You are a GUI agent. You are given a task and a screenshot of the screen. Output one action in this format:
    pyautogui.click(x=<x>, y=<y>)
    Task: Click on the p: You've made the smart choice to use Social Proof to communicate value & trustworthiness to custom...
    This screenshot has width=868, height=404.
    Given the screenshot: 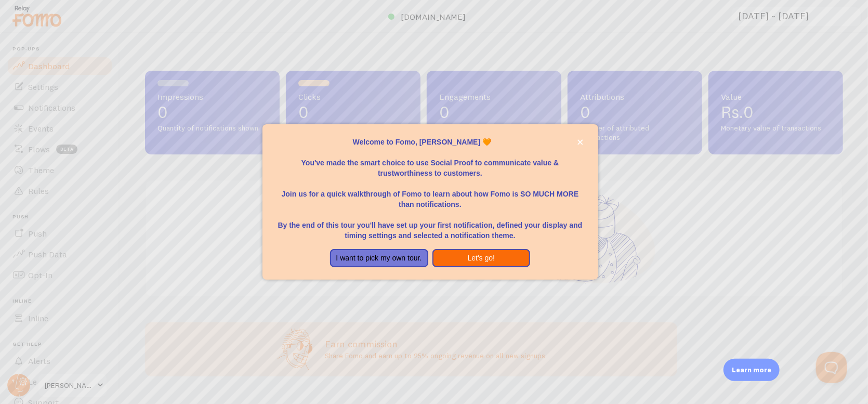 What is the action you would take?
    pyautogui.click(x=431, y=162)
    